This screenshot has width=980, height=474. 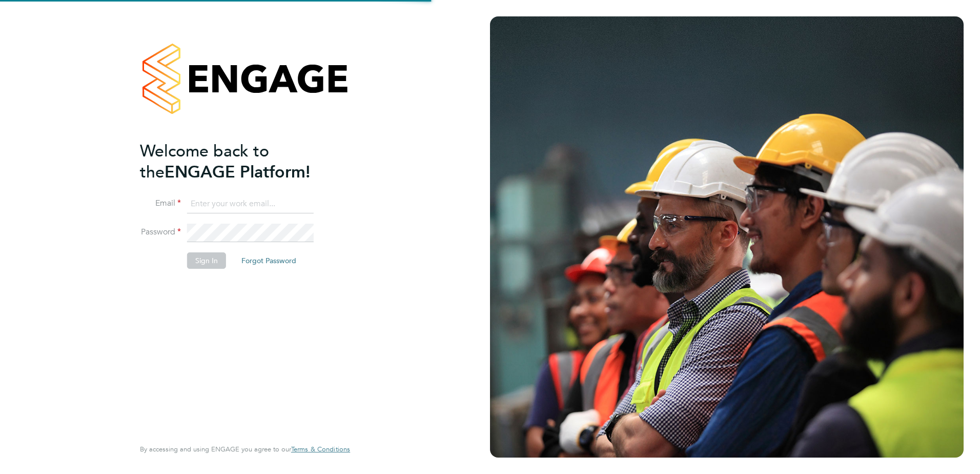 What do you see at coordinates (161, 232) in the screenshot?
I see `label: Password` at bounding box center [161, 232].